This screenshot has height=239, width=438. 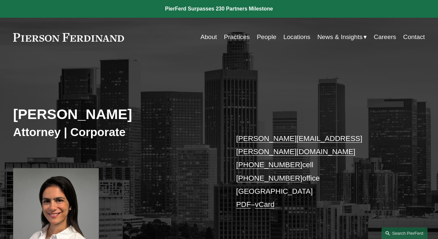 What do you see at coordinates (267, 37) in the screenshot?
I see `a: People` at bounding box center [267, 37].